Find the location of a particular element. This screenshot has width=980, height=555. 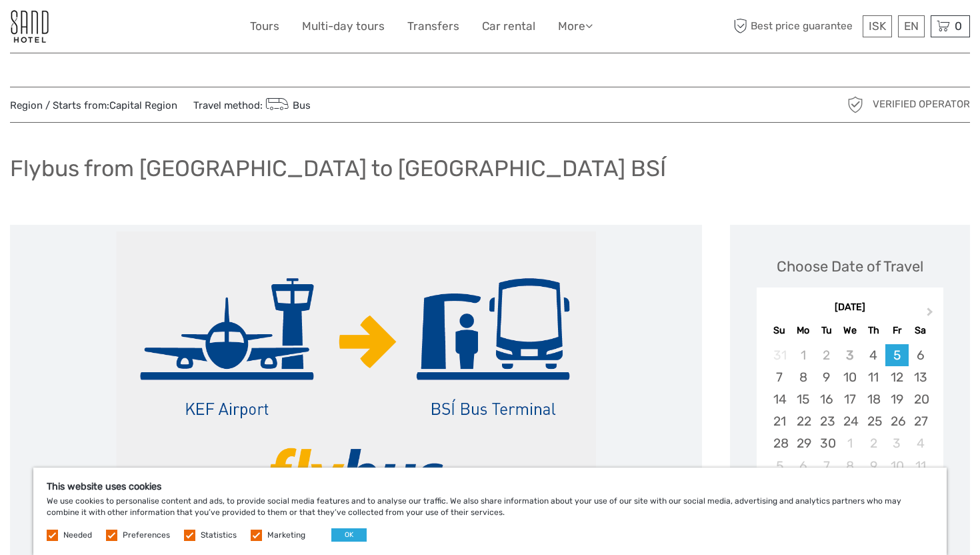

a: Capital Region is located at coordinates (144, 105).